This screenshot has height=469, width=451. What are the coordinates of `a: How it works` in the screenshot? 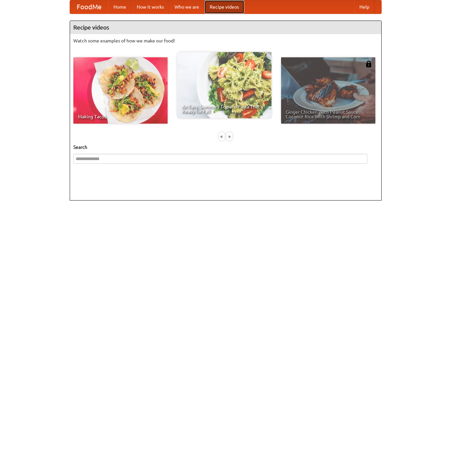 It's located at (150, 7).